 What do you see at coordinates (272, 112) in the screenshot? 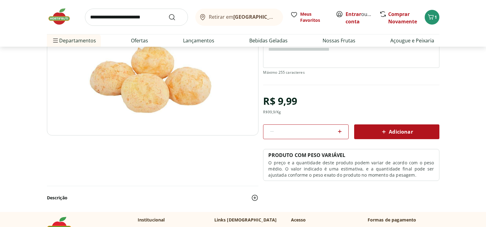
I see `div: R$ 99,9 /Kg` at bounding box center [272, 112].